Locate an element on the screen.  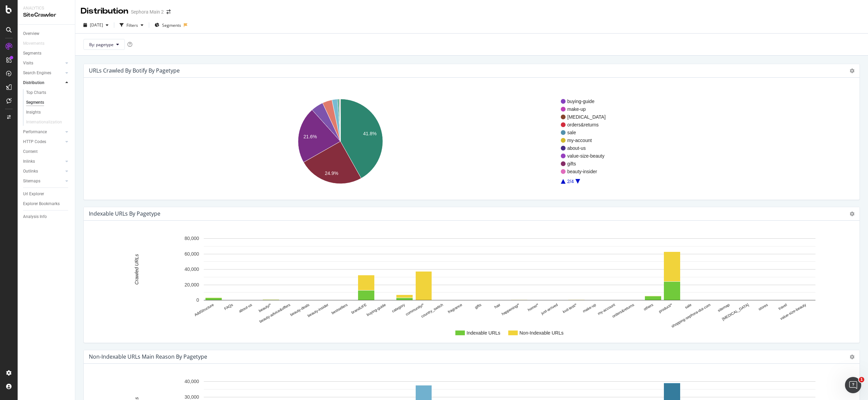
text: stores is located at coordinates (763, 307).